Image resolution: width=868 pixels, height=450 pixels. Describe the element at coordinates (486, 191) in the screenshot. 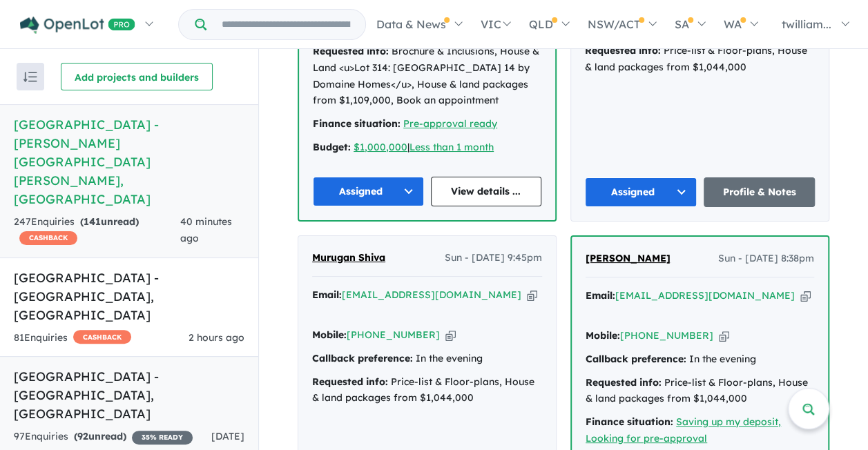

I see `a: View details ...` at that location.